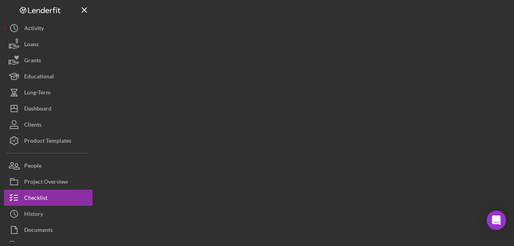 The width and height of the screenshot is (514, 246). What do you see at coordinates (38, 231) in the screenshot?
I see `div: Documents` at bounding box center [38, 231].